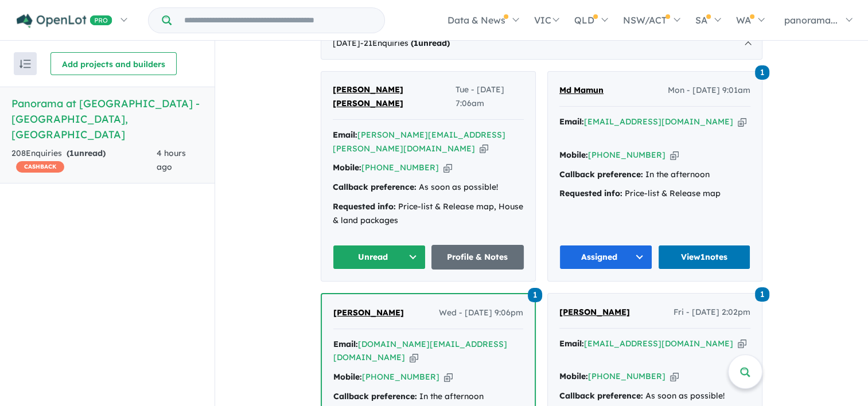 This screenshot has width=868, height=406. Describe the element at coordinates (581, 90) in the screenshot. I see `span: Md Mamun` at that location.